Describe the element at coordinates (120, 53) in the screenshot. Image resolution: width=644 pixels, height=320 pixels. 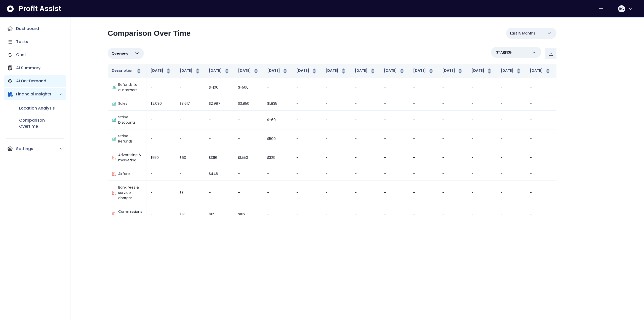
I see `span: Overview` at that location.